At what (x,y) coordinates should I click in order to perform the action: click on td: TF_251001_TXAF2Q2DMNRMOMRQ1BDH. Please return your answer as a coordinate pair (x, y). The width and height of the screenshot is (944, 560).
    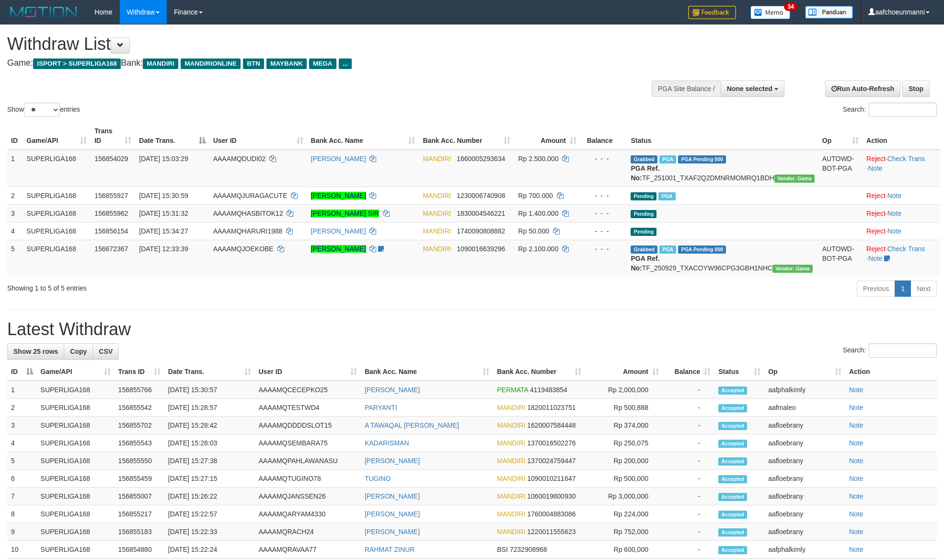
    Looking at the image, I should click on (722, 168).